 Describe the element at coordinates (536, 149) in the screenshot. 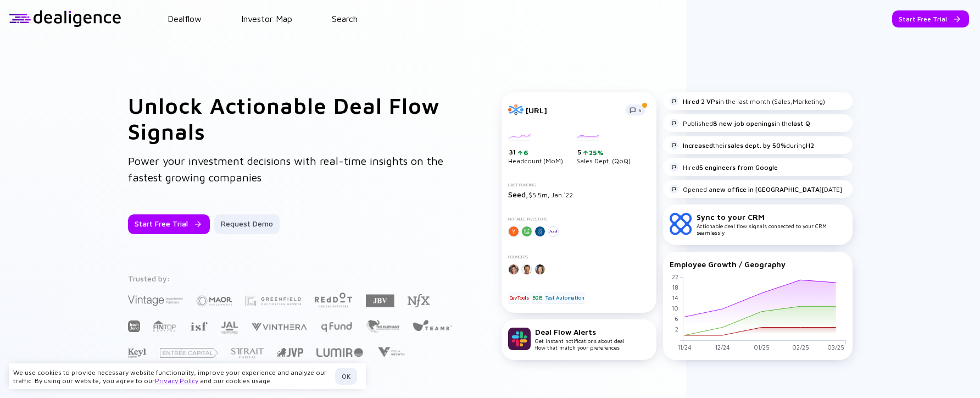

I see `div: Headcount (MoM)` at that location.